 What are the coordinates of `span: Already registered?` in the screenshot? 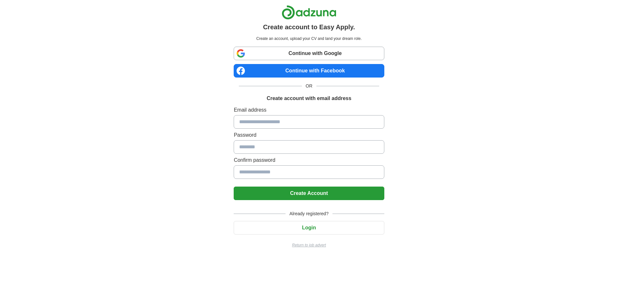 It's located at (309, 214).